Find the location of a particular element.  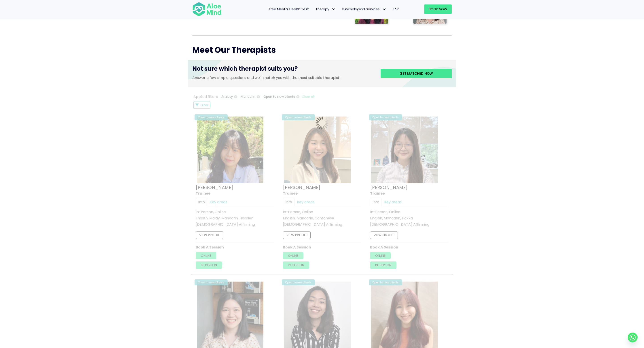

a: TherapyTherapy: submenu is located at coordinates (325, 9).